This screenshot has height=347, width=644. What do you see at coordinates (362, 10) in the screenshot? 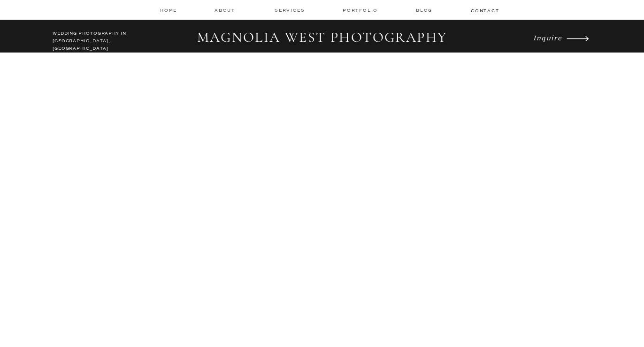
I see `nav: Portfolio` at bounding box center [362, 10].